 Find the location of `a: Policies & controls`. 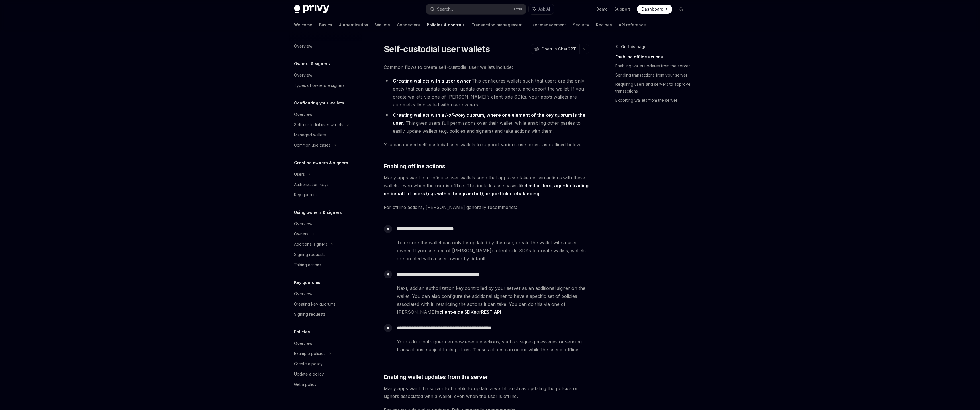

a: Policies & controls is located at coordinates (446, 25).